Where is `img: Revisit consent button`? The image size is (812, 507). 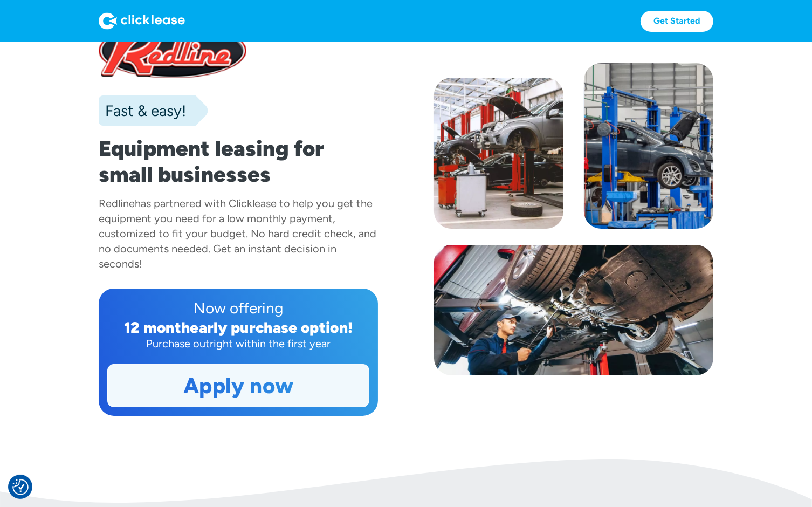
img: Revisit consent button is located at coordinates (20, 487).